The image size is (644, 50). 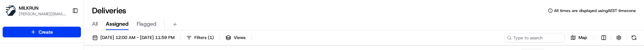 What do you see at coordinates (200, 38) in the screenshot?
I see `button: Filters(1)` at bounding box center [200, 38].